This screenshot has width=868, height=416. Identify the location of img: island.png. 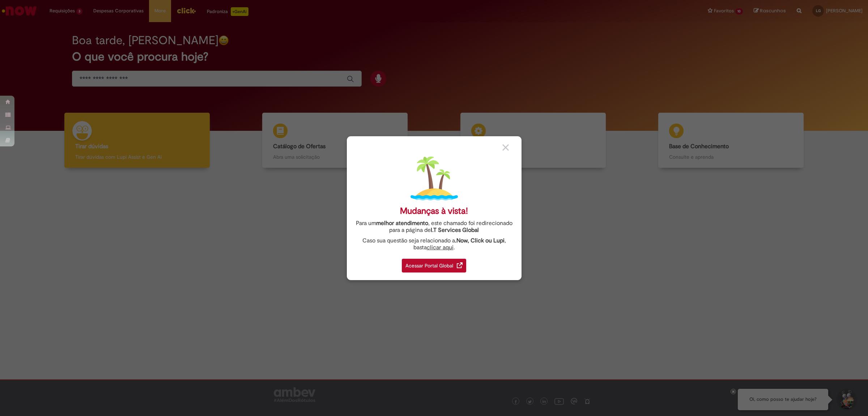
(434, 178).